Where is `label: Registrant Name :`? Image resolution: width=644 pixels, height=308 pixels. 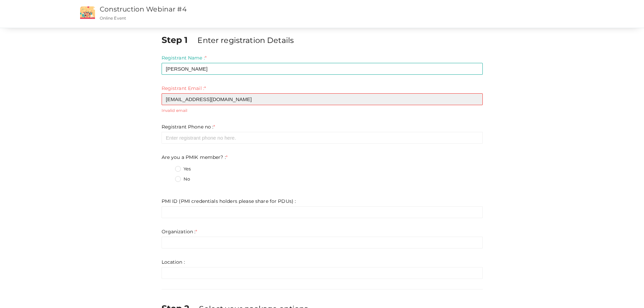
label: Registrant Name : is located at coordinates (184, 58).